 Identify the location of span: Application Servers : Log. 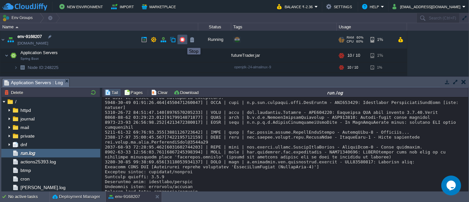
(34, 82).